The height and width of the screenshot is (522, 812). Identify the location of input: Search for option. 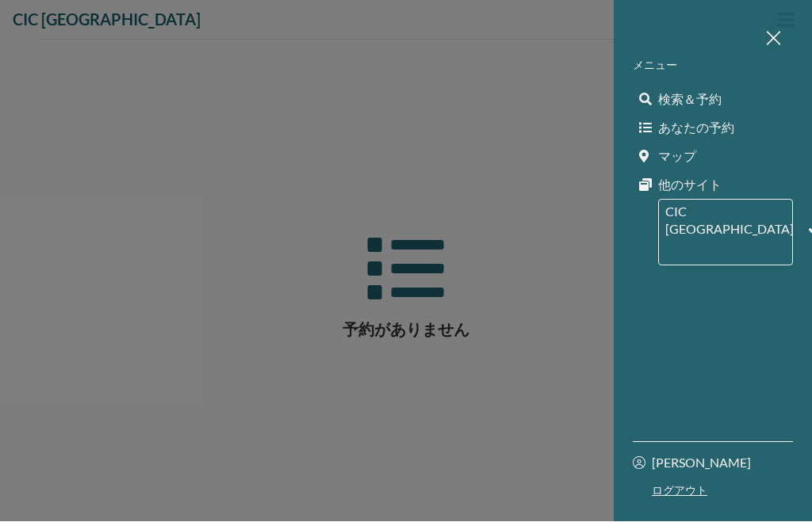
(729, 252).